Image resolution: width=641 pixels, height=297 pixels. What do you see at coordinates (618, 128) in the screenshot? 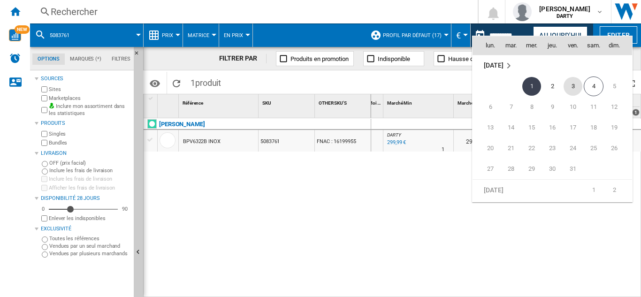
I see `td: Sunday October 19 2025` at bounding box center [618, 128].